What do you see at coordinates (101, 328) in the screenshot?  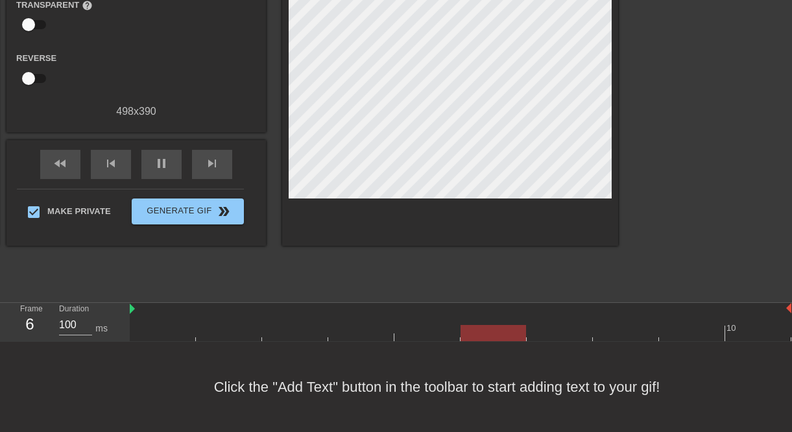 I see `div: ms` at bounding box center [101, 328].